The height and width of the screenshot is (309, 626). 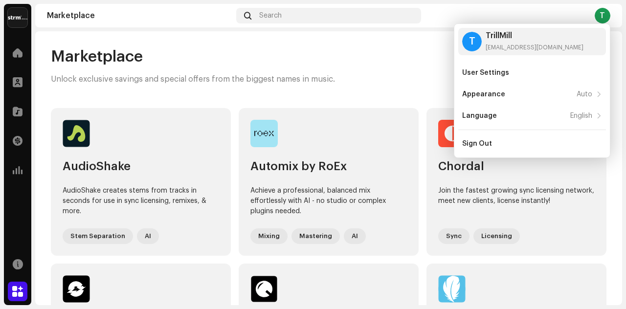 What do you see at coordinates (98, 236) in the screenshot?
I see `div: Stem Separation` at bounding box center [98, 236].